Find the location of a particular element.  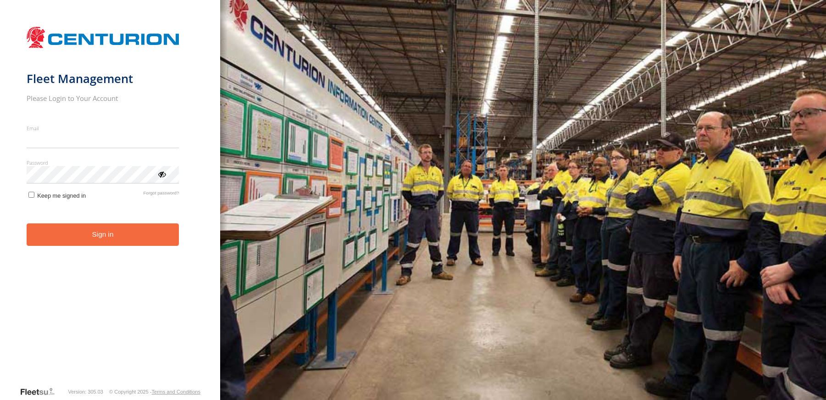

a: Terms and Conditions is located at coordinates (176, 392).